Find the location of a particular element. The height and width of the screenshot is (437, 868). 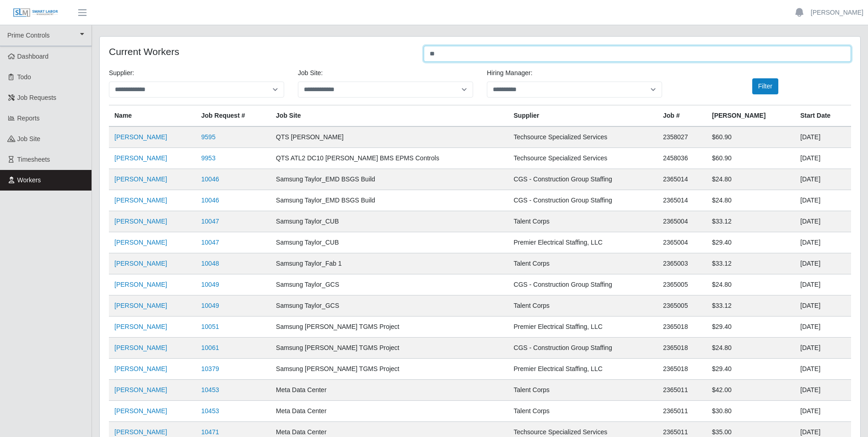

td: 2365004 is located at coordinates (682, 222).